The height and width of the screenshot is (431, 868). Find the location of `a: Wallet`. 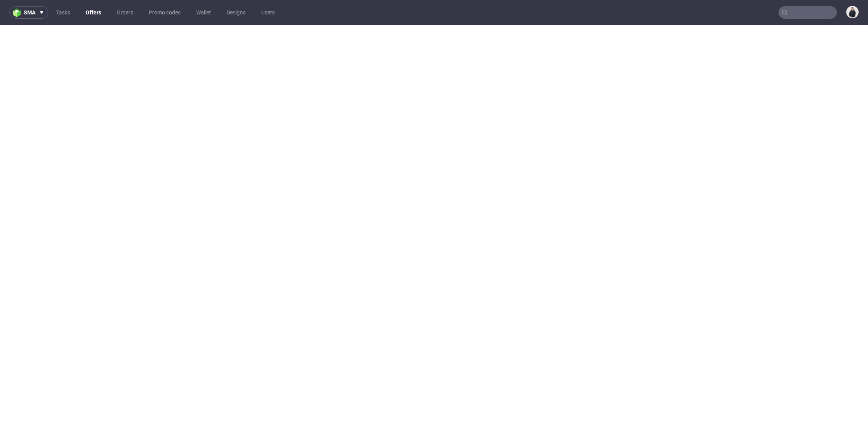

a: Wallet is located at coordinates (204, 12).